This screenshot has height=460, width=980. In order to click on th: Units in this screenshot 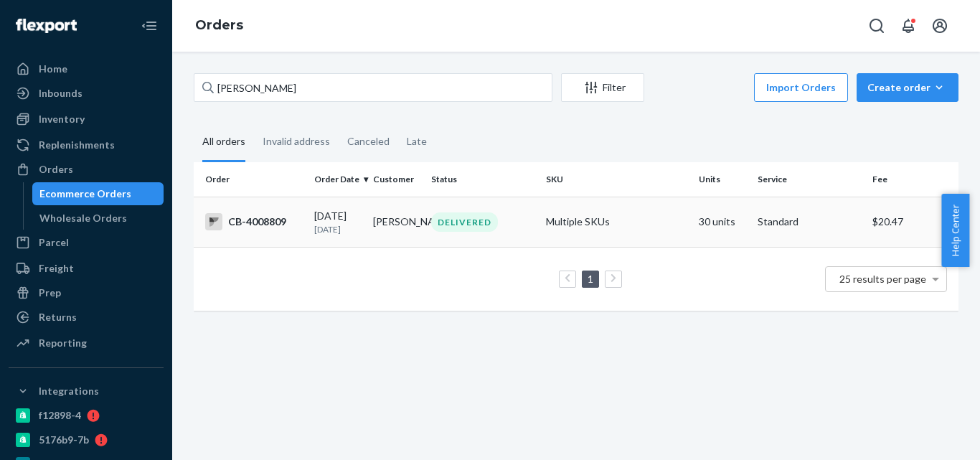, I will do `click(722, 179)`.